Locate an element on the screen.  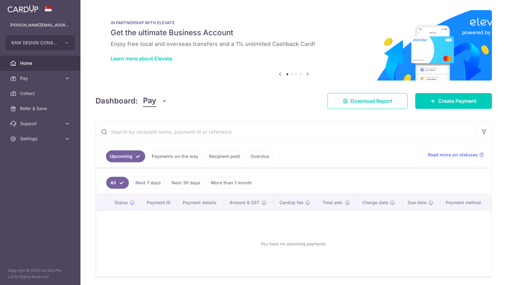
h4: Dashboard: is located at coordinates (117, 101).